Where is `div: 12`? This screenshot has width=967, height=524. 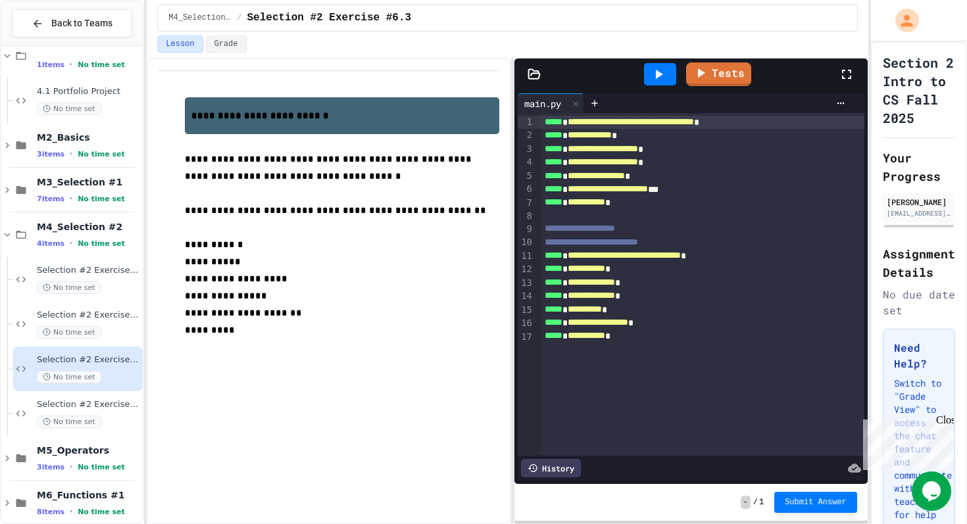
div: 12 is located at coordinates (526, 270).